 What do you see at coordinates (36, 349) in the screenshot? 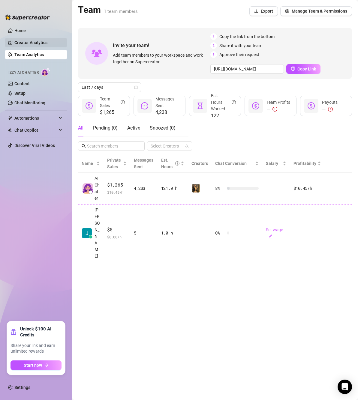
I see `span: Share your link and earn unlimited rewards` at bounding box center [36, 349].